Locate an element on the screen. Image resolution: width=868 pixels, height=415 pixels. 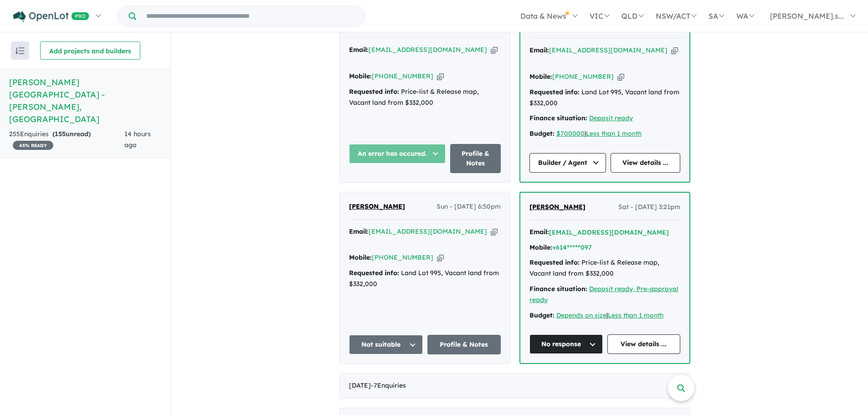
span: 14 hours ago is located at coordinates (138, 139).